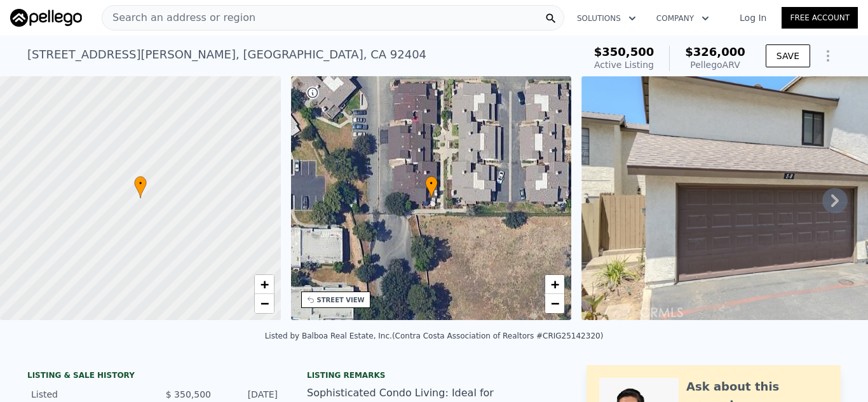 The height and width of the screenshot is (402, 868). What do you see at coordinates (179, 18) in the screenshot?
I see `span: Search an address or region` at bounding box center [179, 18].